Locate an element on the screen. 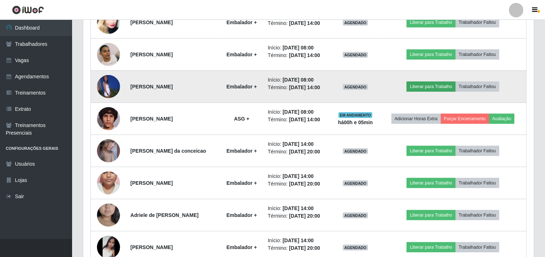 This screenshot has width=545, height=257. button: Avaliação is located at coordinates (502, 119).